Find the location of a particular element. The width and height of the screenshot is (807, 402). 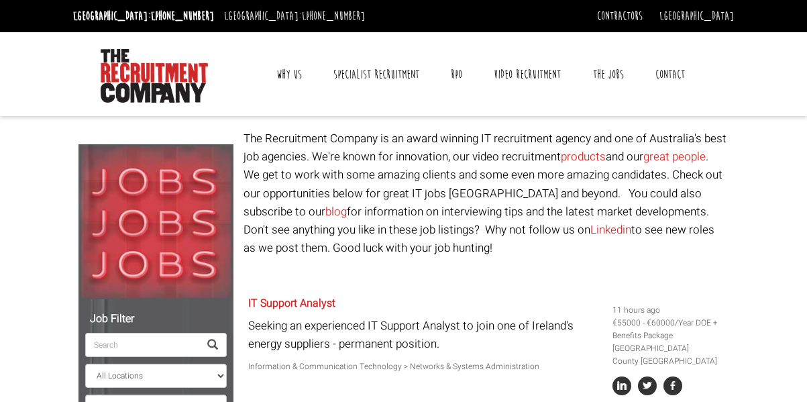

input: Search is located at coordinates (142, 345).